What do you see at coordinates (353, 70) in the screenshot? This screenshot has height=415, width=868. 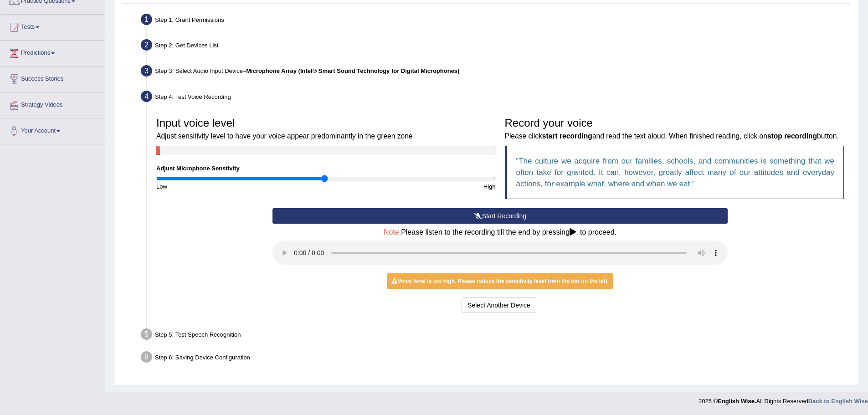 I see `b: Microphone Array (Intel® Smart Sound Technology for Digital Microphones)` at bounding box center [353, 70].